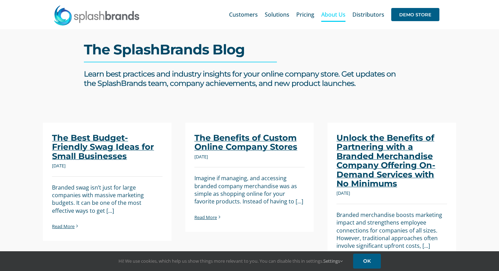 The width and height of the screenshot is (499, 271). What do you see at coordinates (206, 217) in the screenshot?
I see `a: More on The Benefits of Custom Online Company Stores` at bounding box center [206, 217].